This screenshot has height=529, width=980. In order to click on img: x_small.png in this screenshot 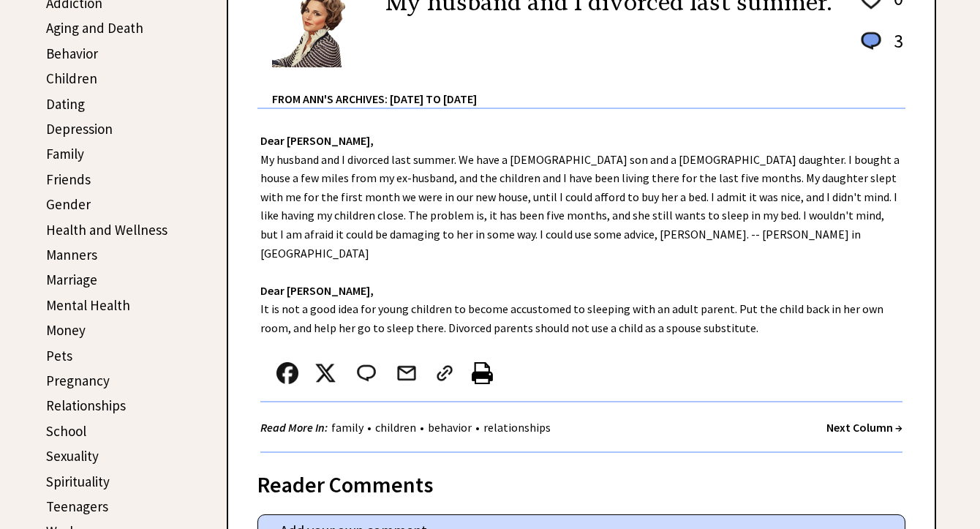, I will do `click(325, 373)`.